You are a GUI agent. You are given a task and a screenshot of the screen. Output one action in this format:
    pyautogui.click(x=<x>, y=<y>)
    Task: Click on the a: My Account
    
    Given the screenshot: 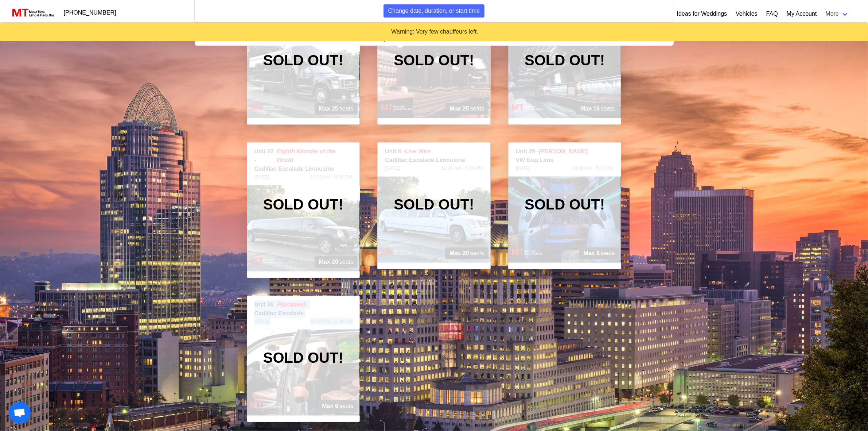 What is the action you would take?
    pyautogui.click(x=802, y=14)
    